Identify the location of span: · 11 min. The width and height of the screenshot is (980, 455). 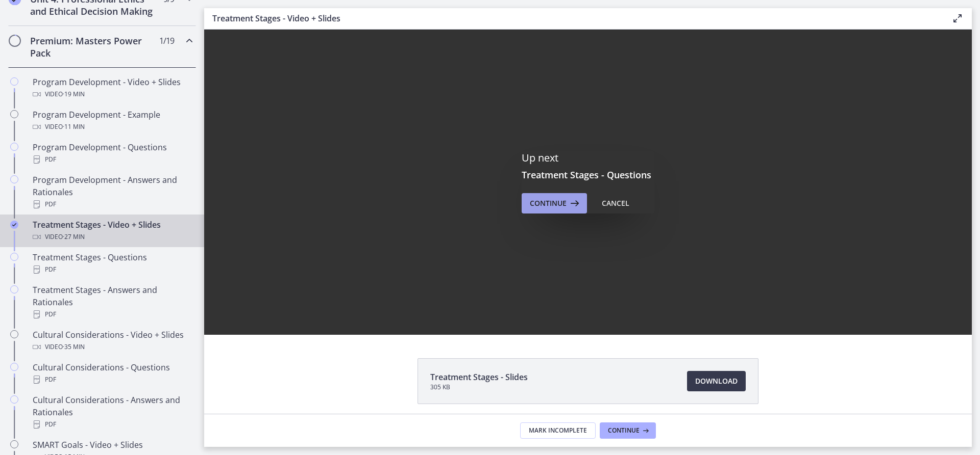
(73, 127).